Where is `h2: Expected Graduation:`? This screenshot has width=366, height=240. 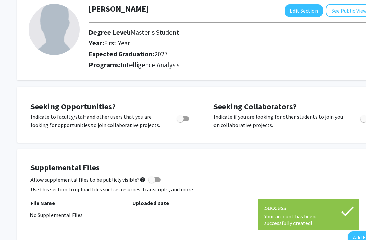
h2: Expected Graduation: is located at coordinates (204, 54).